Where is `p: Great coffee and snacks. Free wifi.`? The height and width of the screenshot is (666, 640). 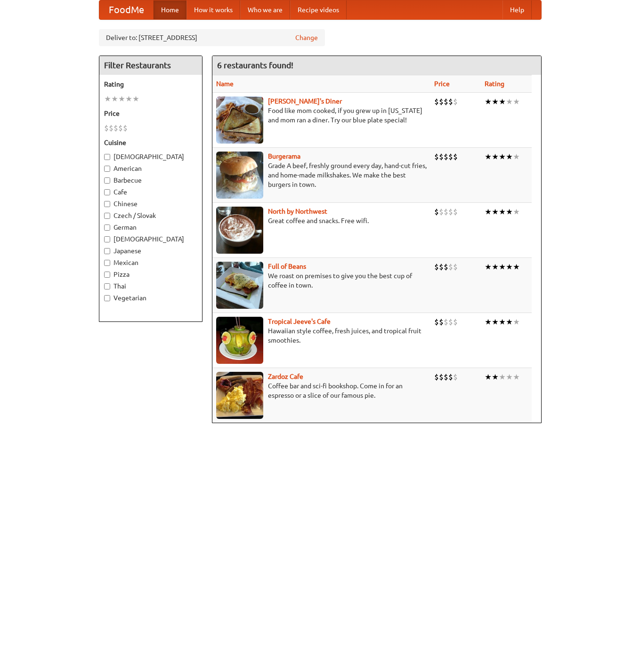
p: Great coffee and snacks. Free wifi. is located at coordinates (321, 221).